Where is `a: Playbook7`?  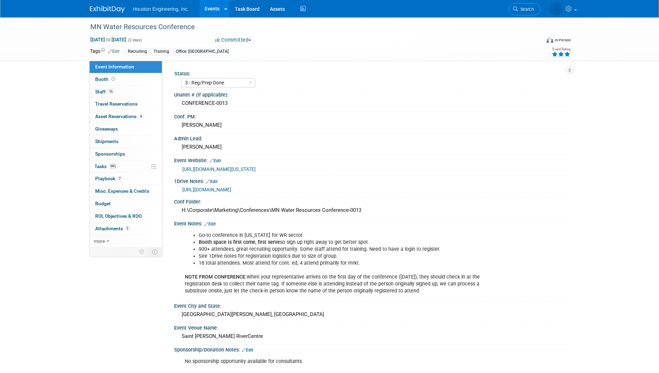
a: Playbook7 is located at coordinates (126, 179).